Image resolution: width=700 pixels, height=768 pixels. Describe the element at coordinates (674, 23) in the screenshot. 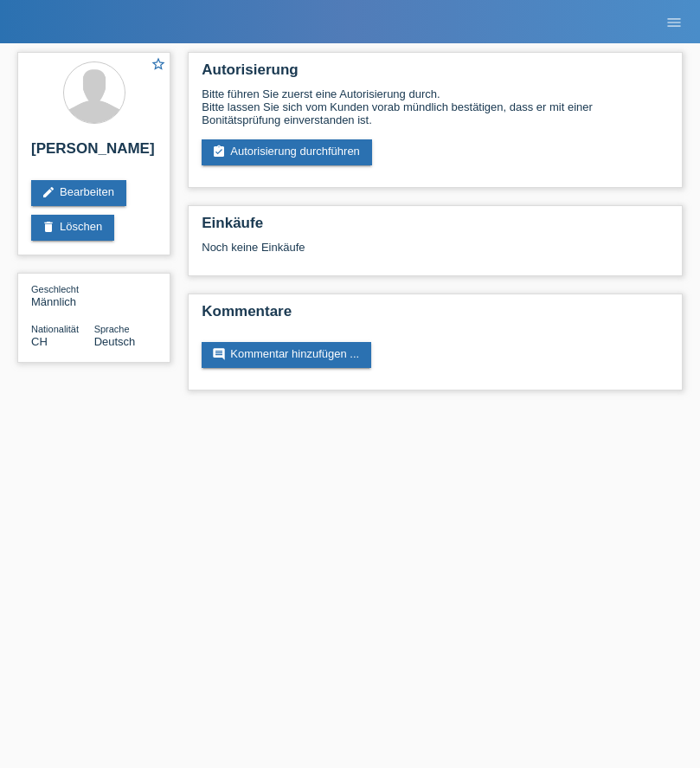

I see `i: menu` at that location.